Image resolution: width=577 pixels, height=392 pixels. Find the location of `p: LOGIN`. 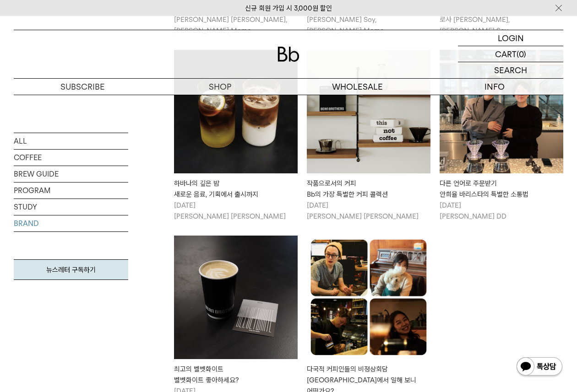

p: LOGIN is located at coordinates (511, 38).